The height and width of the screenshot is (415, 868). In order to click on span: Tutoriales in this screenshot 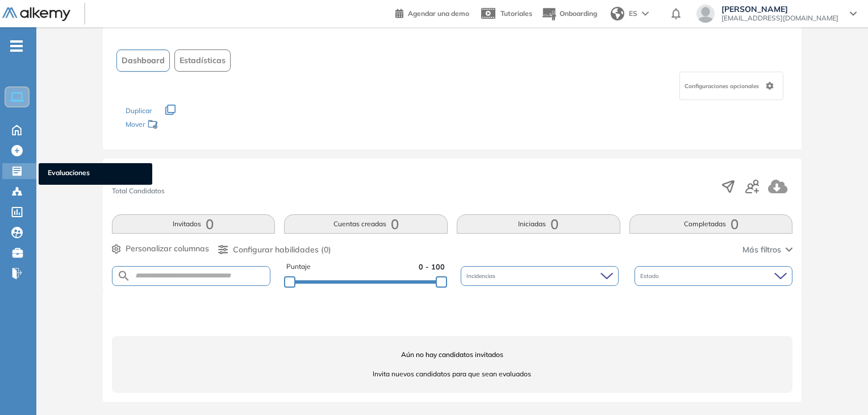, I will do `click(516, 13)`.